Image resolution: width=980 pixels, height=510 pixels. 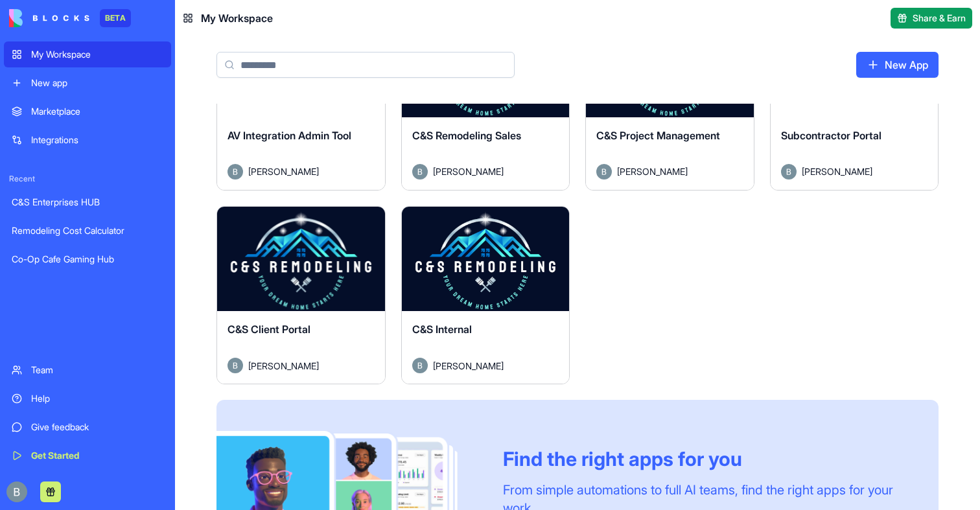 I want to click on div: Help, so click(x=98, y=398).